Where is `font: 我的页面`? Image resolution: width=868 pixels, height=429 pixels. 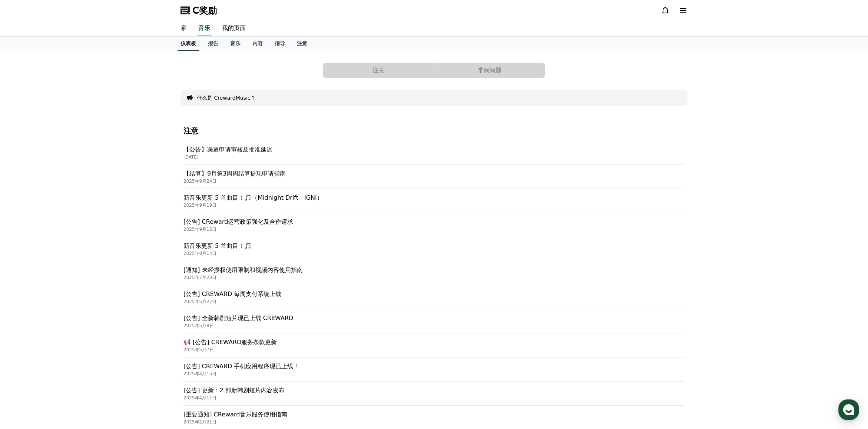
font: 我的页面 is located at coordinates (234, 28).